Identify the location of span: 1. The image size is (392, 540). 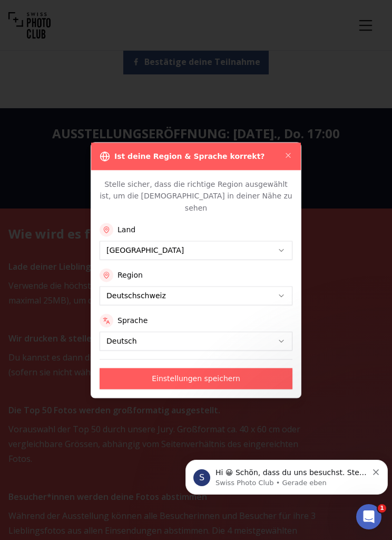
(383, 509).